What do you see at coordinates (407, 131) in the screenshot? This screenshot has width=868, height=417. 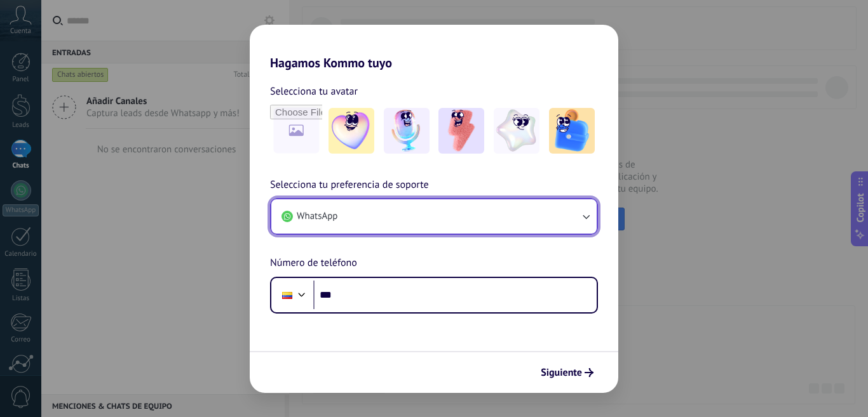 I see `img: -2.jpeg` at bounding box center [407, 131].